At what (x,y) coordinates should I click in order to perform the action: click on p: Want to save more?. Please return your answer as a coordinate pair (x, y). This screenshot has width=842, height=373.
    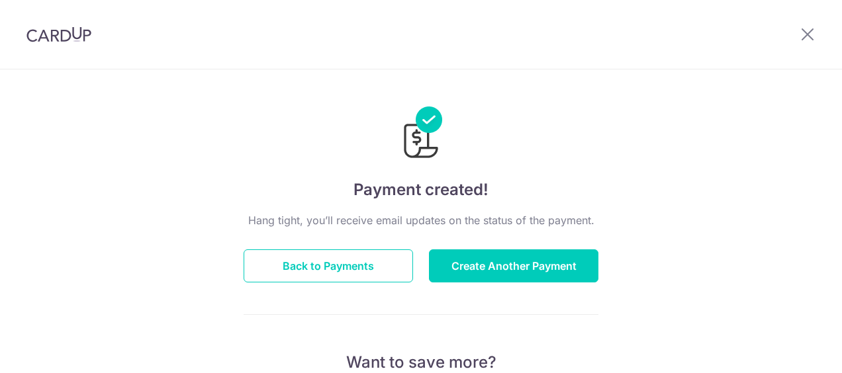
    Looking at the image, I should click on (421, 363).